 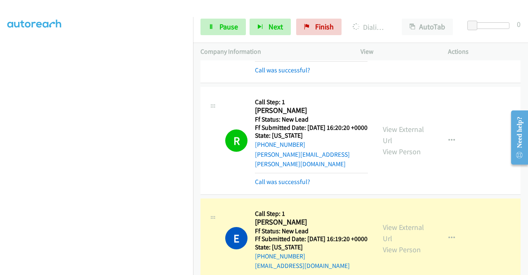 What do you see at coordinates (519, 24) in the screenshot?
I see `div: 0` at bounding box center [519, 24].